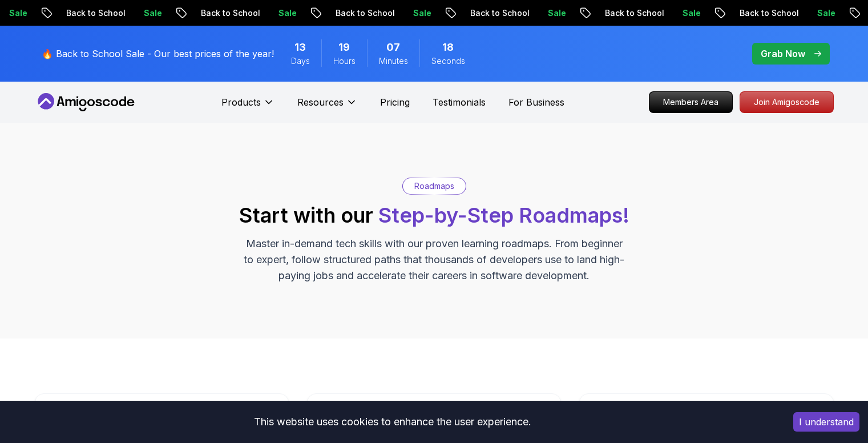  Describe the element at coordinates (459, 102) in the screenshot. I see `a: Testimonials` at that location.